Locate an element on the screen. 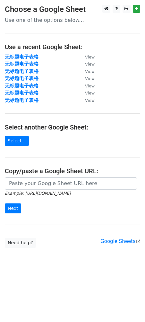 The height and width of the screenshot is (322, 145). input: Paste your Google Sheet URL here is located at coordinates (71, 184).